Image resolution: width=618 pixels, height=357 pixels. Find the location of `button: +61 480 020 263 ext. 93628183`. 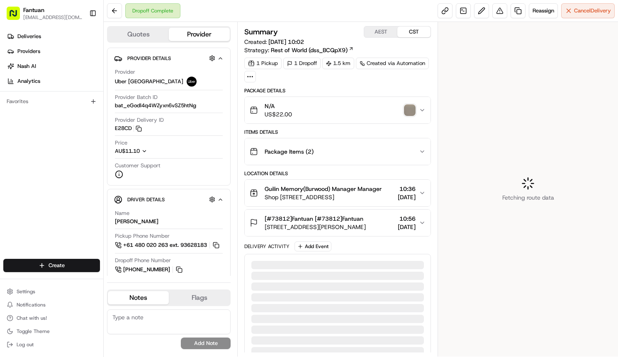

button: +61 480 020 263 ext. 93628183 is located at coordinates (168, 245).